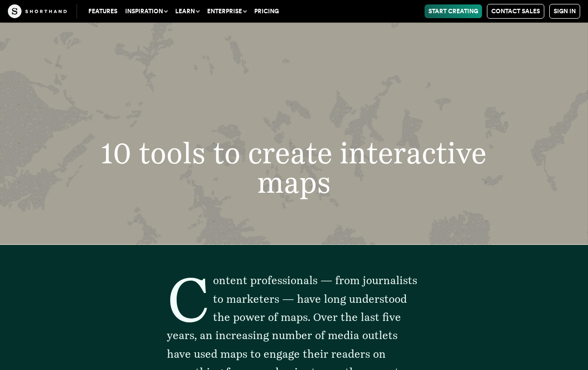 This screenshot has height=370, width=588. Describe the element at coordinates (515, 11) in the screenshot. I see `a: Contact Sales` at that location.